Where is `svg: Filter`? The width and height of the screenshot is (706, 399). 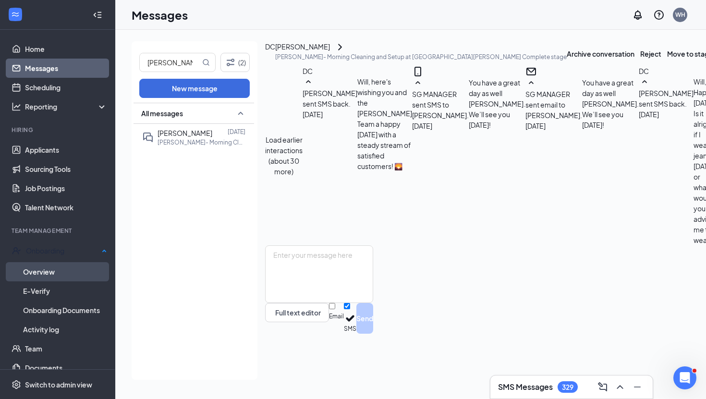 svg: Filter is located at coordinates (231, 62).